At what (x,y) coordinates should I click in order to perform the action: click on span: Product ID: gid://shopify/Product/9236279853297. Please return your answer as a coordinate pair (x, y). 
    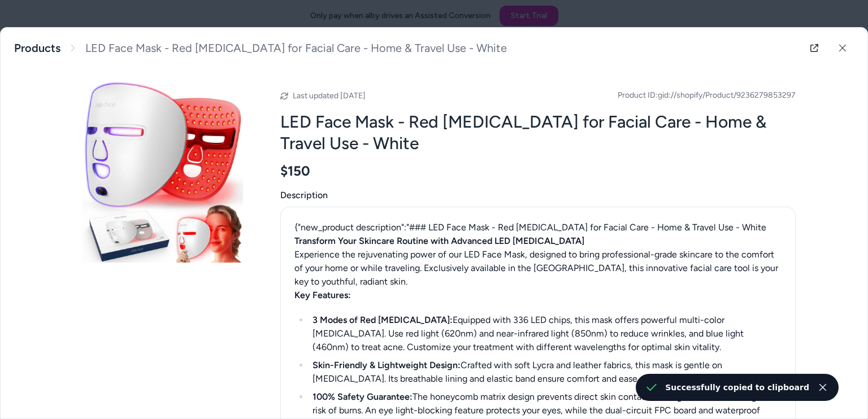
    Looking at the image, I should click on (706, 95).